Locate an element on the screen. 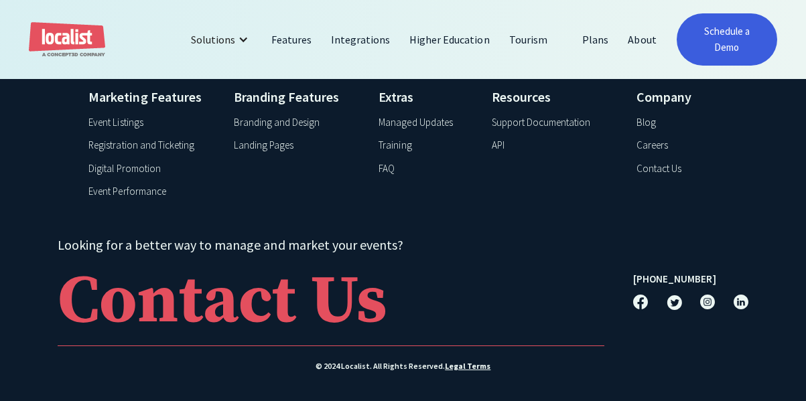 The height and width of the screenshot is (401, 806). h4: Extras is located at coordinates (427, 97).